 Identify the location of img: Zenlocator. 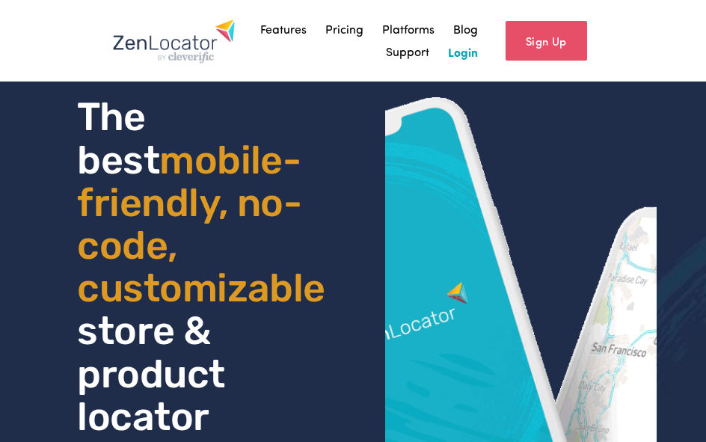
(174, 41).